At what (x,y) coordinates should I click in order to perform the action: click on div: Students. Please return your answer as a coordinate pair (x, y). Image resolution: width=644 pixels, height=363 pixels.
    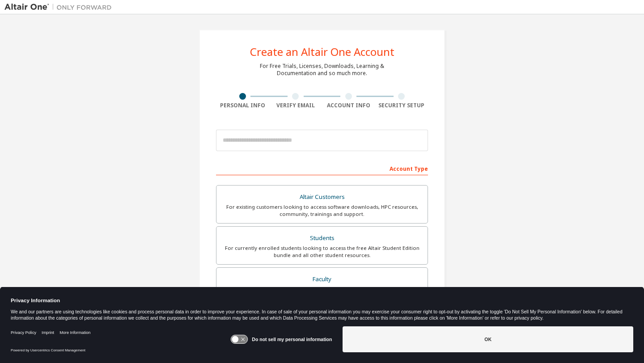
    Looking at the image, I should click on (322, 238).